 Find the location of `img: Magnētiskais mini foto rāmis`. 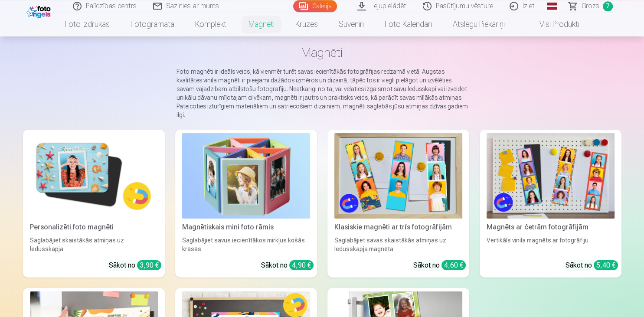

img: Magnētiskais mini foto rāmis is located at coordinates (246, 176).